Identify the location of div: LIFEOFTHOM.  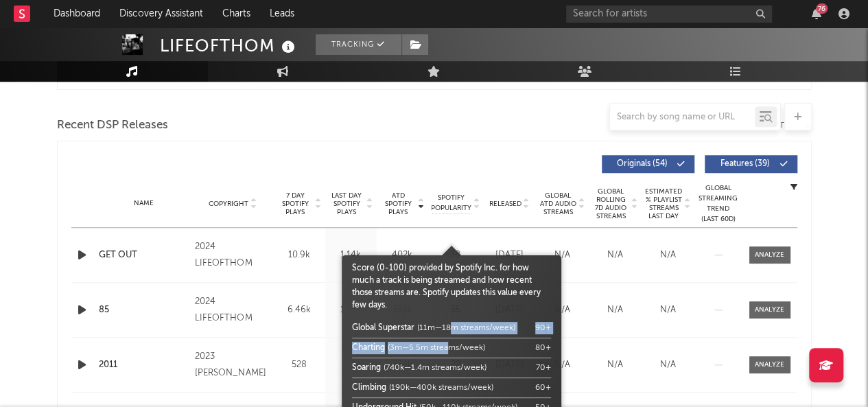
(229, 45).